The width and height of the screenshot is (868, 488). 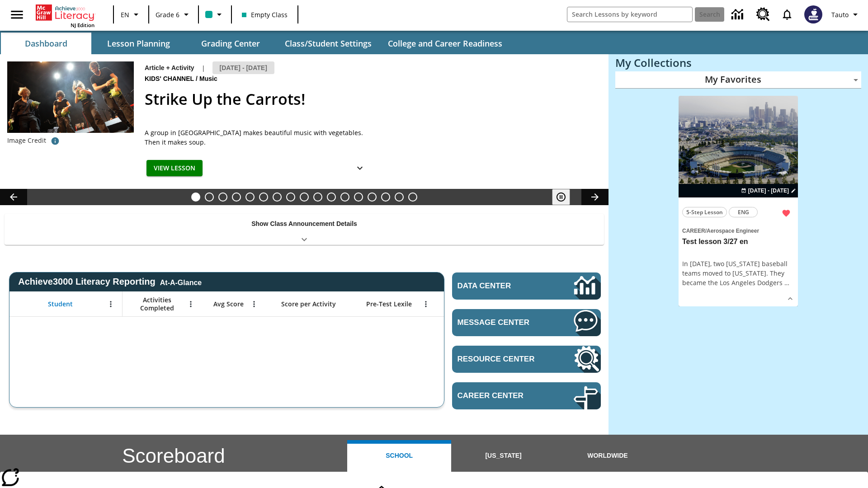 I want to click on span: Pre-Test Lexile, so click(x=389, y=304).